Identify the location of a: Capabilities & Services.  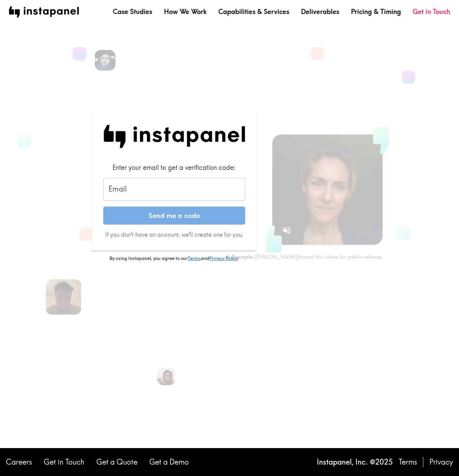
(253, 11).